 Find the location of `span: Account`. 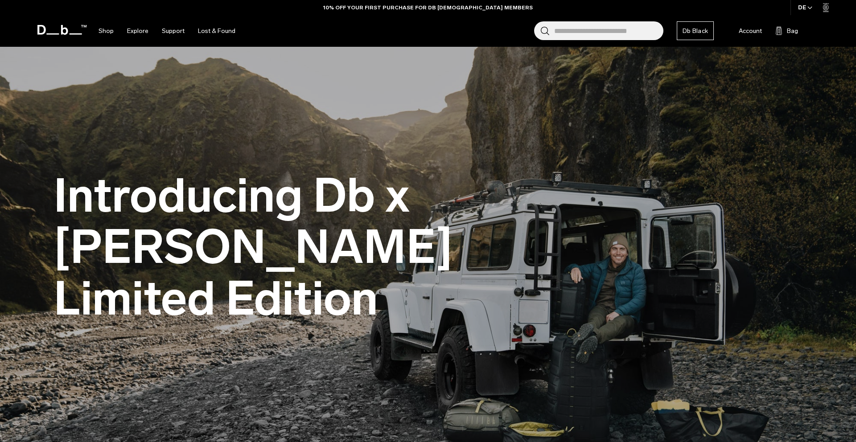

span: Account is located at coordinates (751, 31).